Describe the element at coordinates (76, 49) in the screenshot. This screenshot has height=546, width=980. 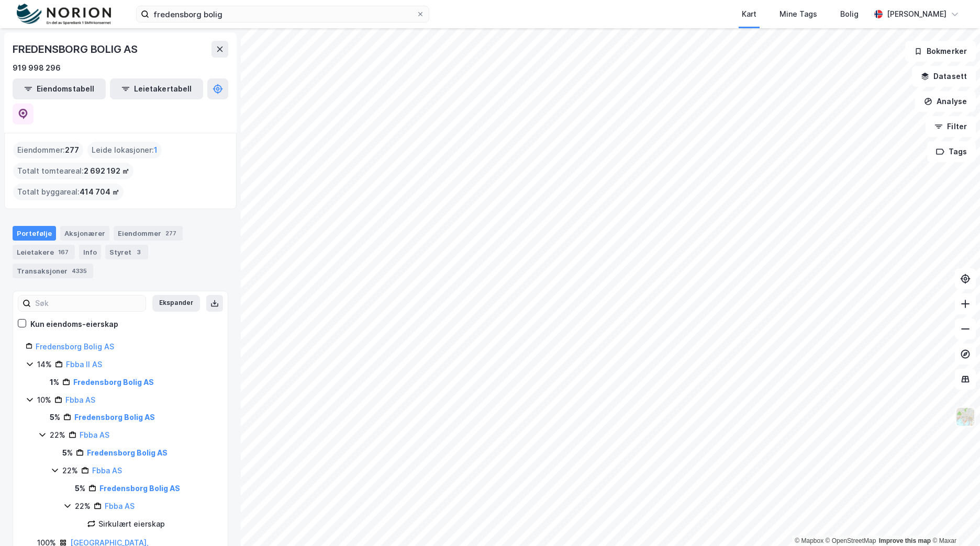
I see `div: FREDENSBORG BOLIG AS` at that location.